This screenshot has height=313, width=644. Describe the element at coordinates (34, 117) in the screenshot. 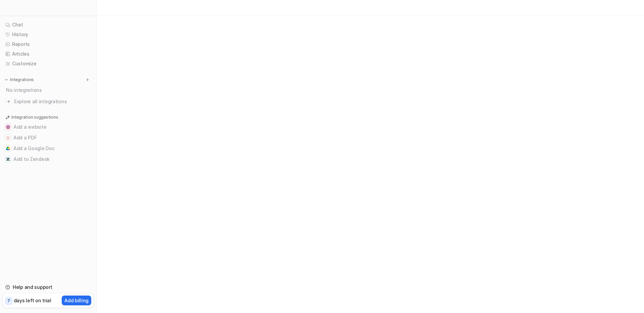

I see `p: Integration suggestions` at that location.